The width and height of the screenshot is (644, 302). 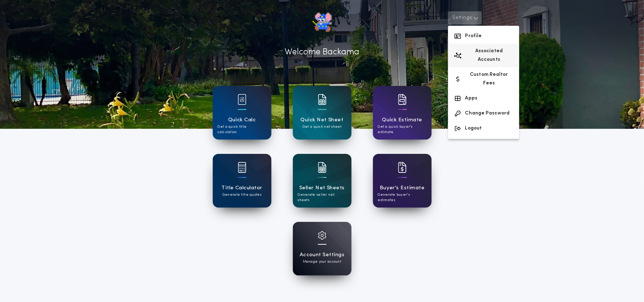 What do you see at coordinates (322, 120) in the screenshot?
I see `h1: Quick Net Sheet` at bounding box center [322, 120].